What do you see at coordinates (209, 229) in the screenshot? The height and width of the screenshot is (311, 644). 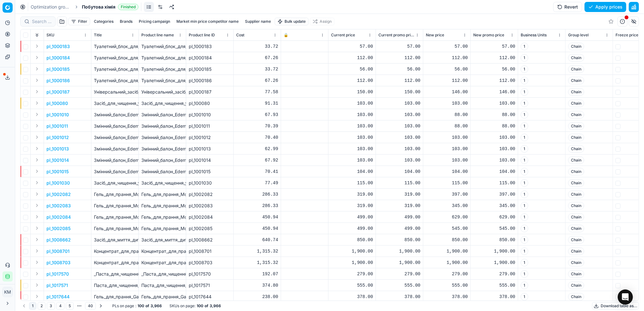 I see `div: pl_1002085` at bounding box center [209, 229].